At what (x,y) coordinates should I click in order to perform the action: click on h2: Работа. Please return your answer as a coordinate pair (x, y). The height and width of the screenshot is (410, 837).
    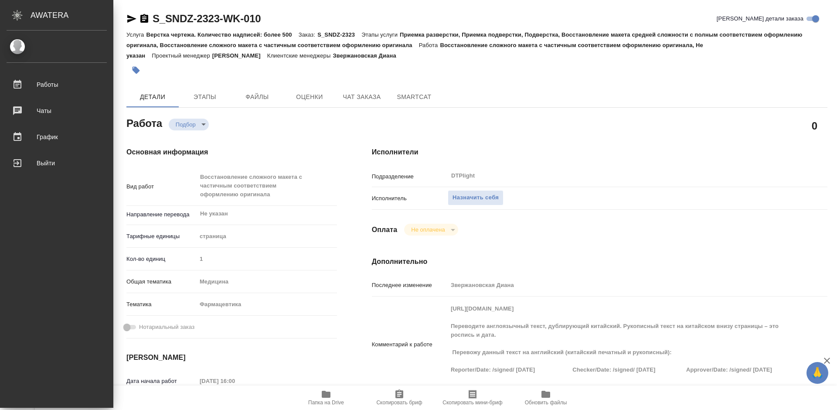
    Looking at the image, I should click on (144, 122).